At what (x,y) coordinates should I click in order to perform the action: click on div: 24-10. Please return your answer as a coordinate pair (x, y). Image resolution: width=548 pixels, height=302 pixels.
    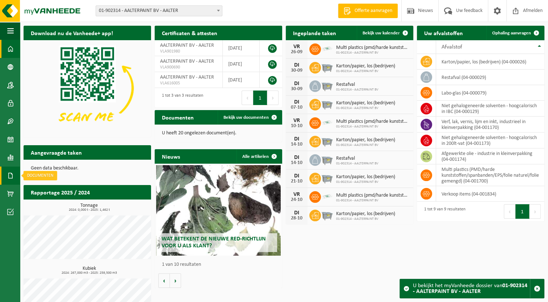
    Looking at the image, I should click on (297, 200).